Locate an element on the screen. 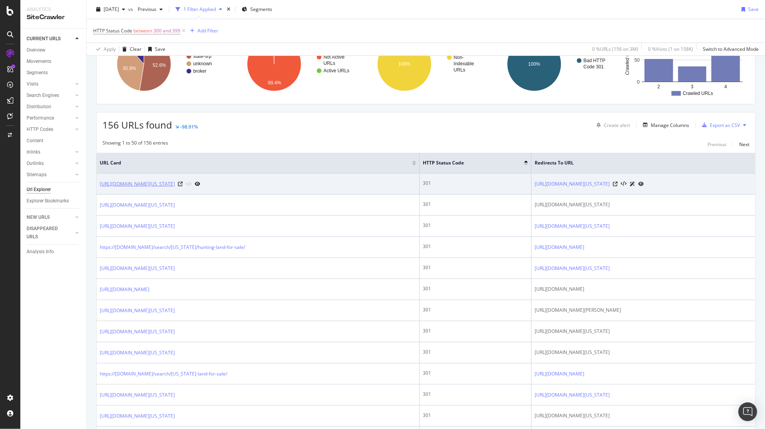  a: Content is located at coordinates (54, 141).